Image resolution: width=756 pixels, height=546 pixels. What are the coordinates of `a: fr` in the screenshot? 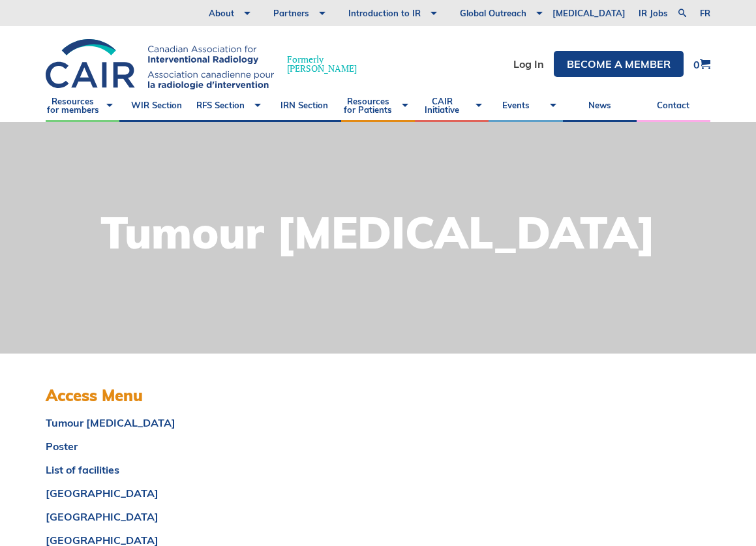 It's located at (705, 13).